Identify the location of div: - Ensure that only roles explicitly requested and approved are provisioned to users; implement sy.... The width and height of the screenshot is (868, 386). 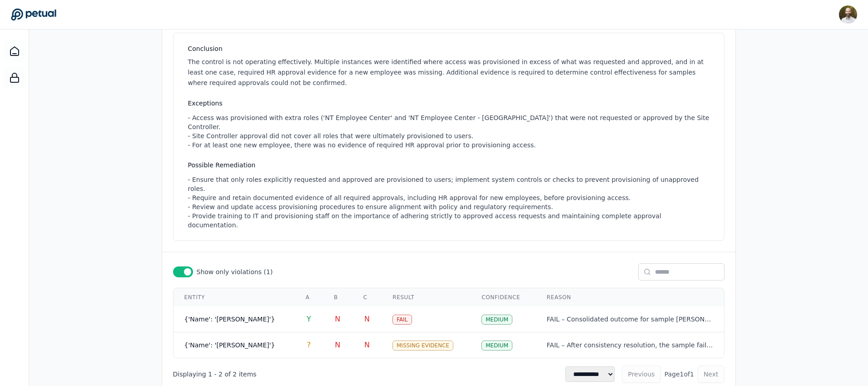
(451, 202).